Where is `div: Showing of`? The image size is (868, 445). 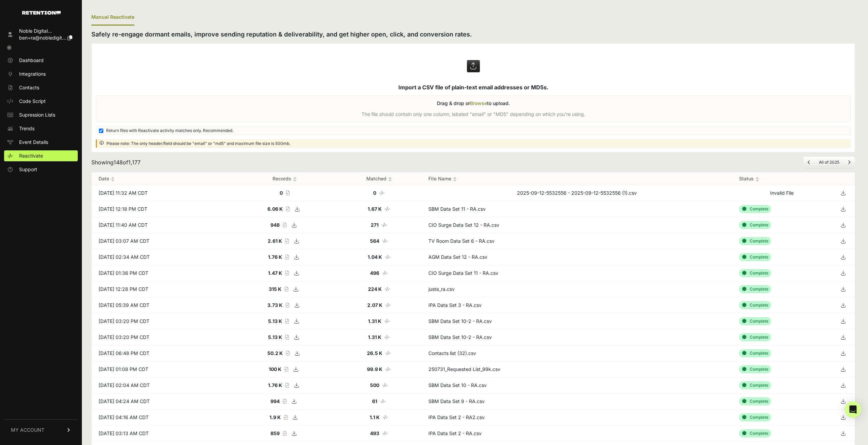
div: Showing of is located at coordinates (116, 162).